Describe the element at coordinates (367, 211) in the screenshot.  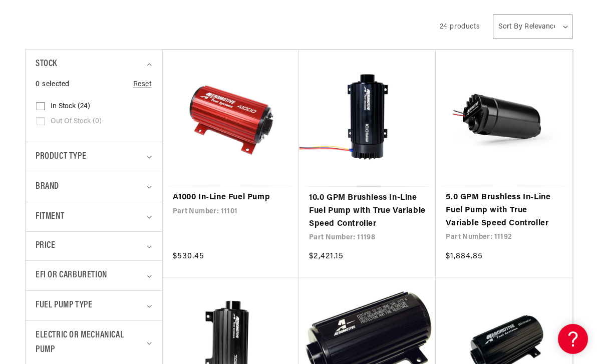
I see `a: 10.0 GPM Brushless In-Line Fuel Pump with True Variable Speed Controller` at that location.